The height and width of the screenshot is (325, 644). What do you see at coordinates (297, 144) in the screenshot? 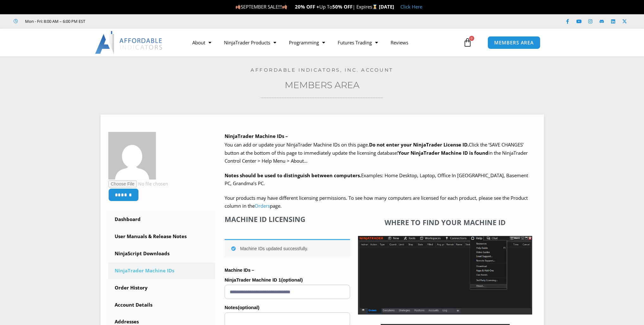
I see `span: You can add or update your NinjaTrader Machine IDs on this page.` at bounding box center [297, 144].